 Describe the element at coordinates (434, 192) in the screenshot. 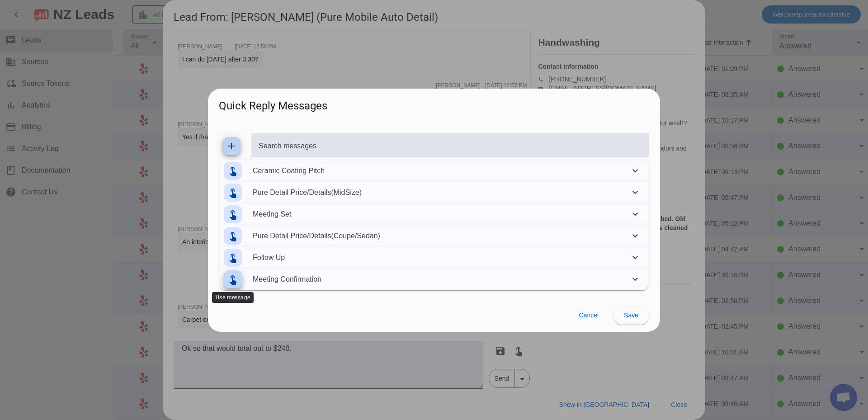

I see `mat-expansion-panel-header: Pure Detail Price/Details(MidSize)` at that location.